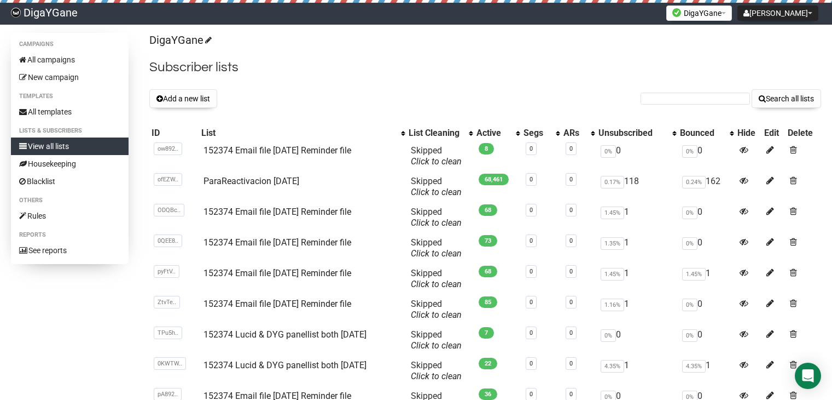 The width and height of the screenshot is (832, 400). I want to click on th: Hide: No sort applied, sorting is disabled, so click(749, 133).